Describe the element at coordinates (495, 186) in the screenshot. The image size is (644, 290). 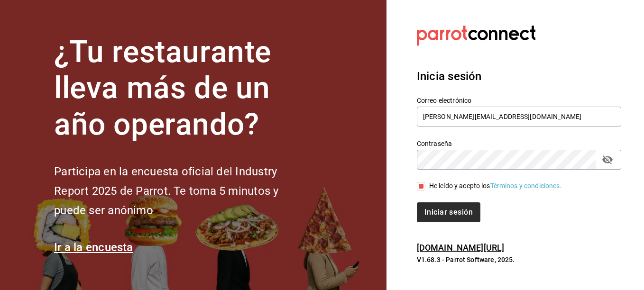
I see `div: He leído y acepto los` at that location.